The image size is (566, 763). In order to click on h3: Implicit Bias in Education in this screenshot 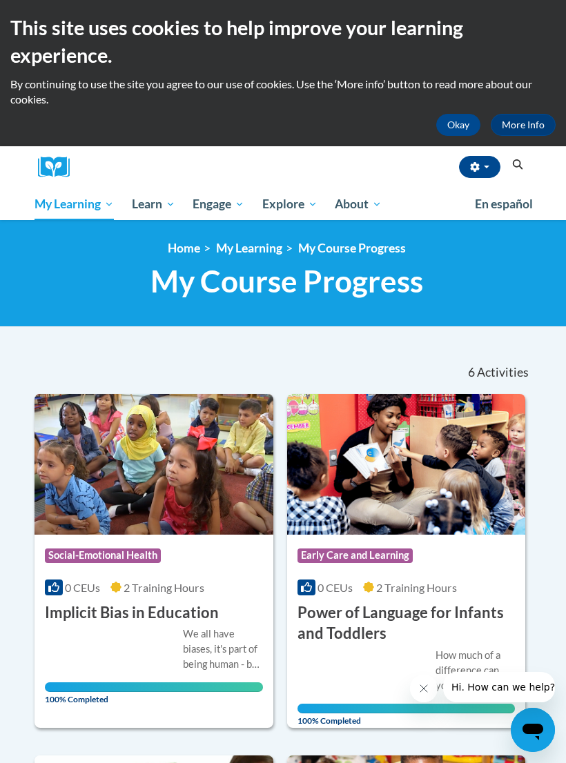, I will do `click(132, 613)`.